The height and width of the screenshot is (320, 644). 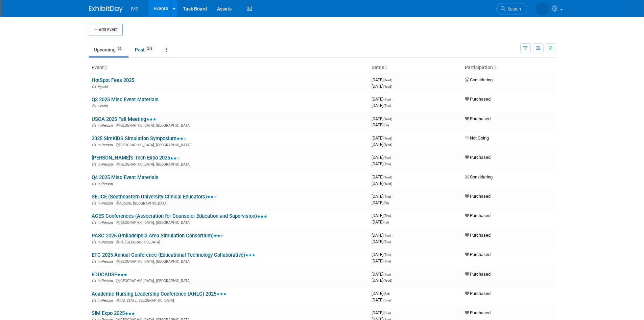 What do you see at coordinates (106, 30) in the screenshot?
I see `button: Add Event` at bounding box center [106, 30].